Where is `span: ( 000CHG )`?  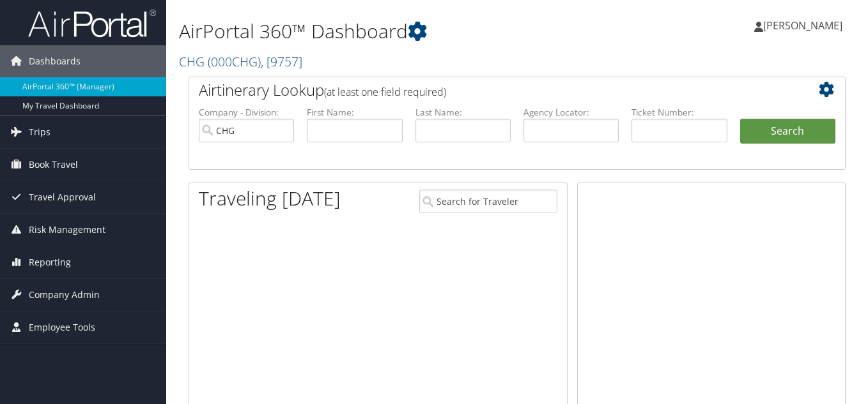 span: ( 000CHG ) is located at coordinates (234, 61).